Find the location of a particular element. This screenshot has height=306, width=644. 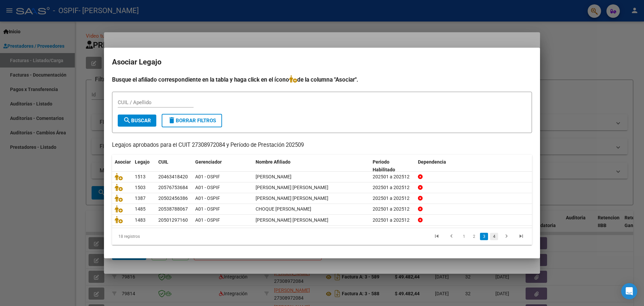

span: Dependencia is located at coordinates (432, 162).